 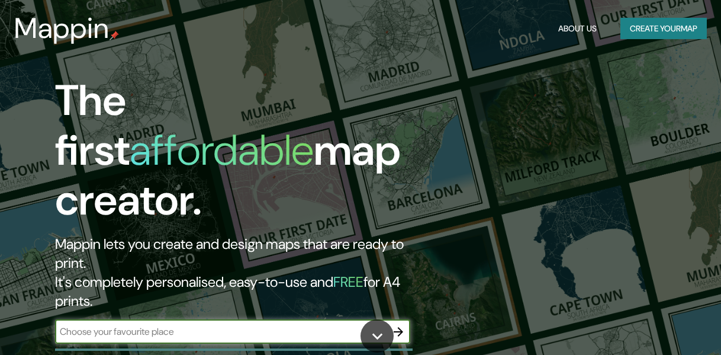 I want to click on h5: FREE, so click(x=348, y=281).